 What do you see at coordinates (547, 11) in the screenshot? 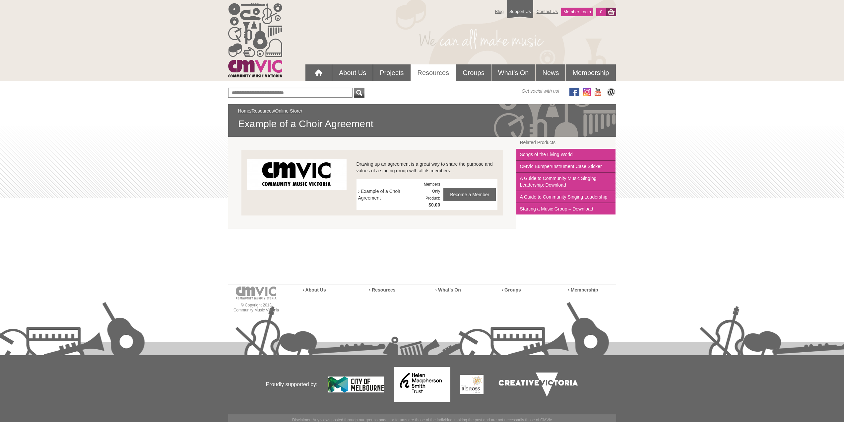
I see `a: Contact Us` at bounding box center [547, 11].